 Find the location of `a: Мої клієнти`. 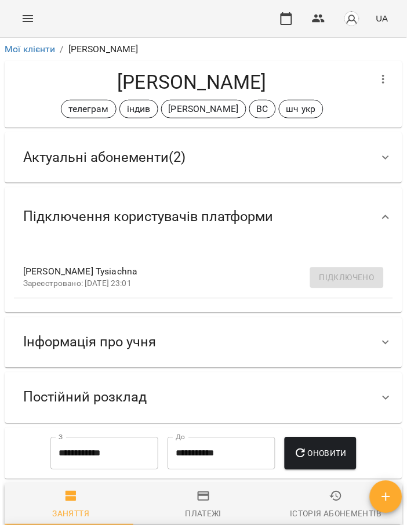

a: Мої клієнти is located at coordinates (30, 49).